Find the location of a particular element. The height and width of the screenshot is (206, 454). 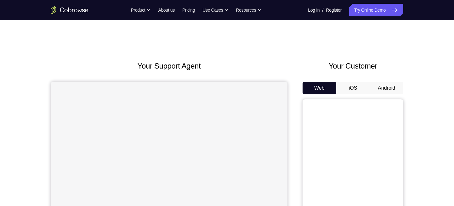

a: Try Online Demo is located at coordinates (376, 10).